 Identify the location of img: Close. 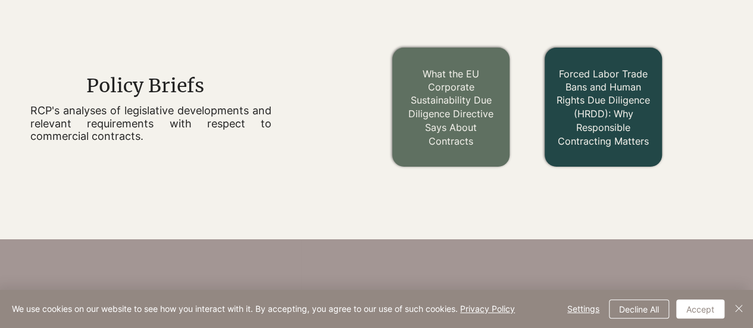
(738, 308).